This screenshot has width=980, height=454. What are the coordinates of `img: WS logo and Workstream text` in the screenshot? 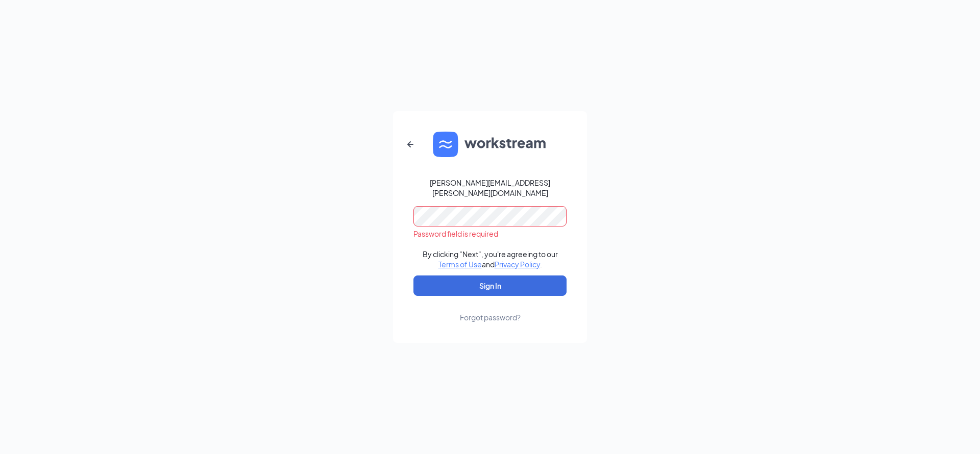 It's located at (490, 144).